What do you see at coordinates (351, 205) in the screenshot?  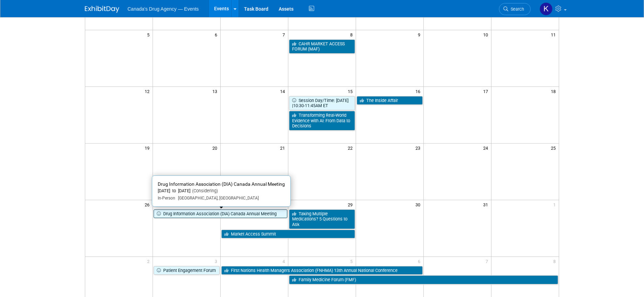 I see `span: 29` at bounding box center [351, 205].